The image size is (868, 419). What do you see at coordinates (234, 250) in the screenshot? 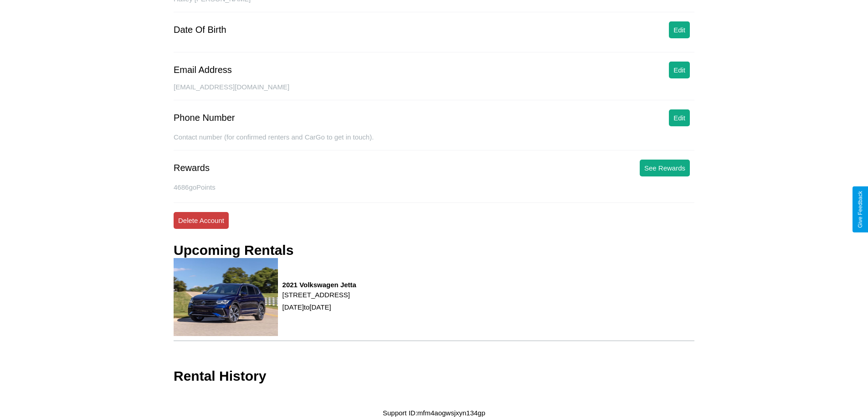
I see `h3: Upcoming Rentals` at bounding box center [234, 250].